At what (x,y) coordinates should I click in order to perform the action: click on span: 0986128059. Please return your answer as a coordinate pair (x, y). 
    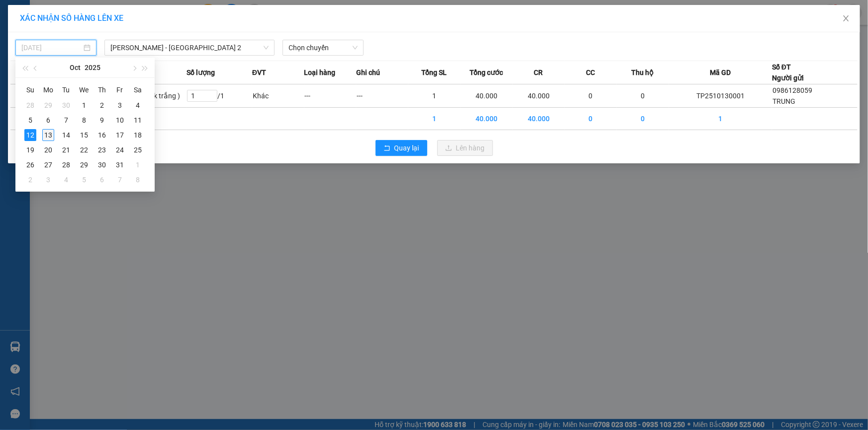
    Looking at the image, I should click on (792, 91).